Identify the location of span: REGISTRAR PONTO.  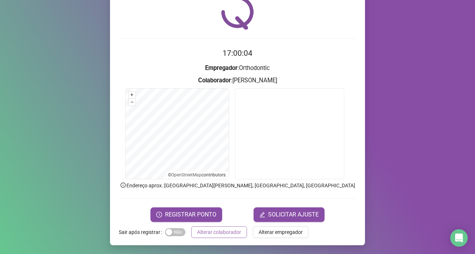
(190, 215).